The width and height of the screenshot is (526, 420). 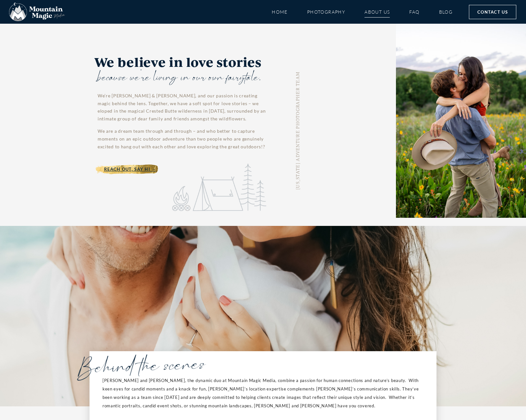 I want to click on a: Blog, so click(x=446, y=12).